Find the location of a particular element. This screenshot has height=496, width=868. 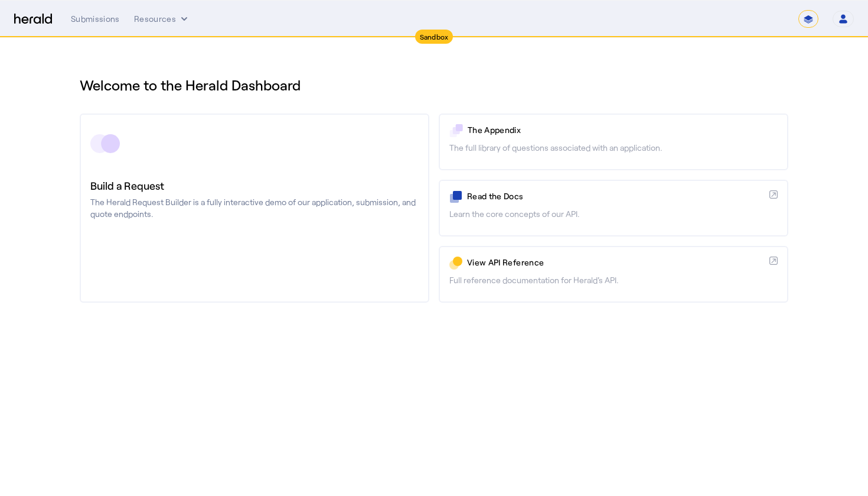

p: View API Reference is located at coordinates (616, 262).